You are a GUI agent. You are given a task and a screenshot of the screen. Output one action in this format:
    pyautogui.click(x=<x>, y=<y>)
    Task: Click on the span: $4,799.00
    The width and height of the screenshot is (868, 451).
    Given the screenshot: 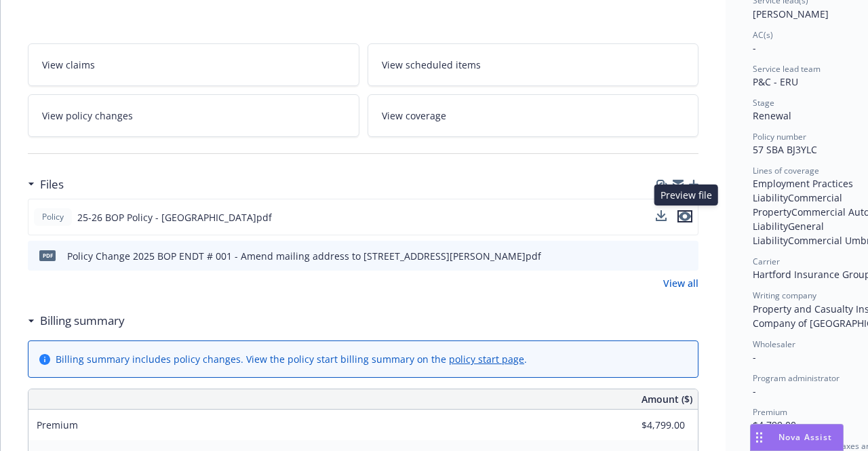 What is the action you would take?
    pyautogui.click(x=774, y=425)
    